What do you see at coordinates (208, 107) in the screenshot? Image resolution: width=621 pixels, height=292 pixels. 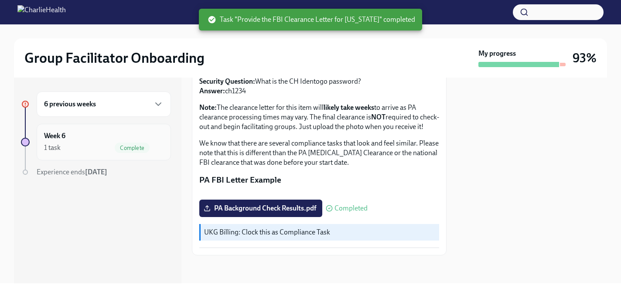 I see `strong: Note:` at bounding box center [208, 107].